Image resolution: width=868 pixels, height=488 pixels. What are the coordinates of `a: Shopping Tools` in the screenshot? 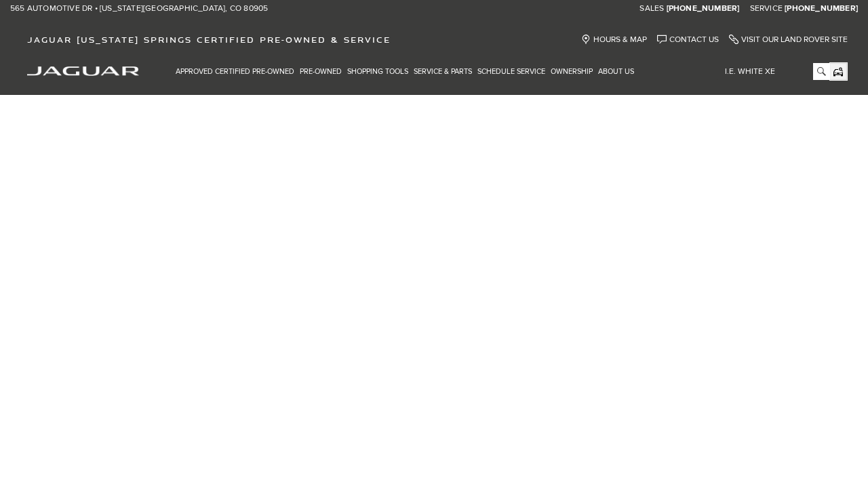 It's located at (378, 71).